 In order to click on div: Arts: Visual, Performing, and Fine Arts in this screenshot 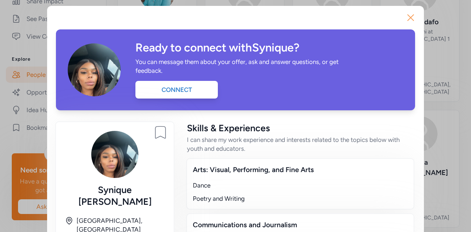, I will do `click(300, 170)`.